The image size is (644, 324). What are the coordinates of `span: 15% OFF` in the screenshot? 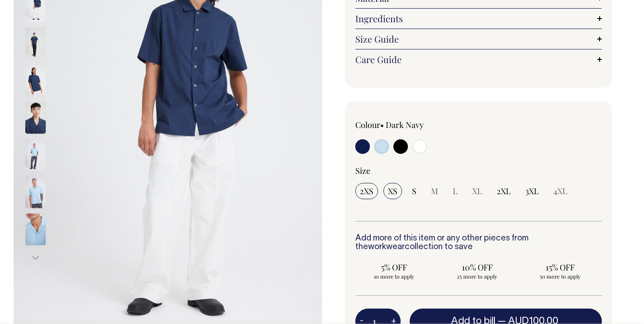 It's located at (560, 267).